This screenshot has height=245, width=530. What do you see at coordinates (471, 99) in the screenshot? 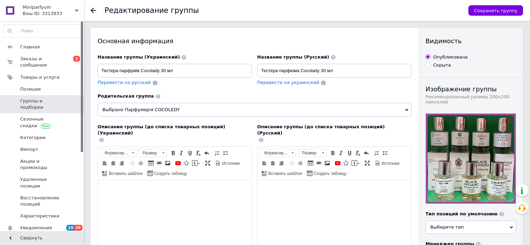
I see `div: Рекомендованный размер 200х200 пикселей` at bounding box center [471, 99].